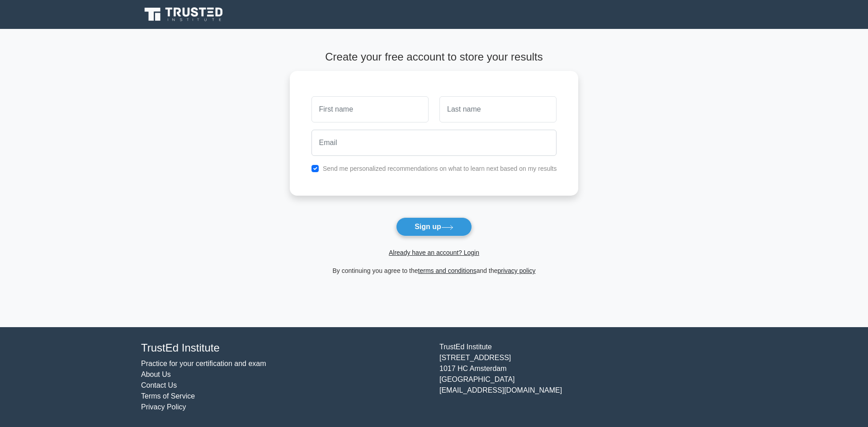 The height and width of the screenshot is (427, 868). Describe the element at coordinates (434, 271) in the screenshot. I see `div: By continuing you agree to the and the` at that location.